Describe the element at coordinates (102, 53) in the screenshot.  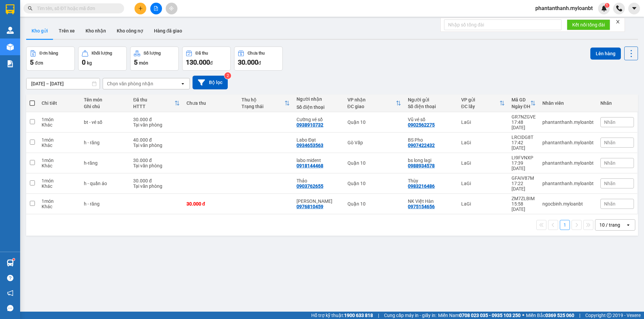
I see `div: Khối lượng` at that location.